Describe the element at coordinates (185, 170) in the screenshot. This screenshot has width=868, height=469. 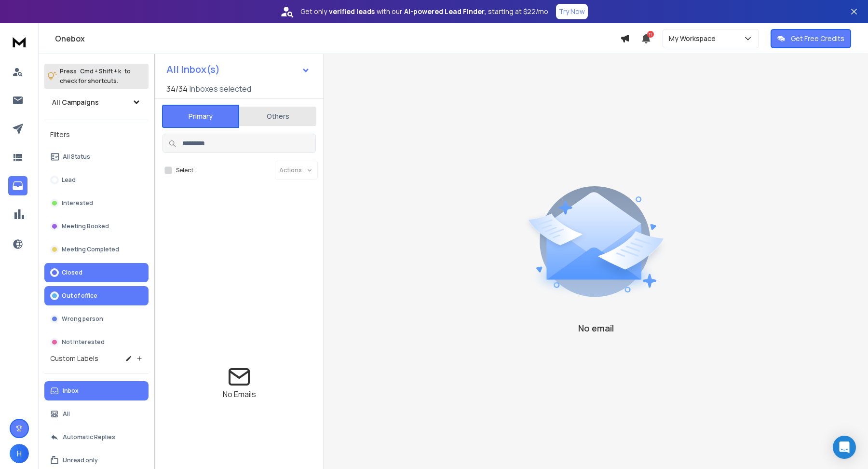
I see `label: Select` at that location.